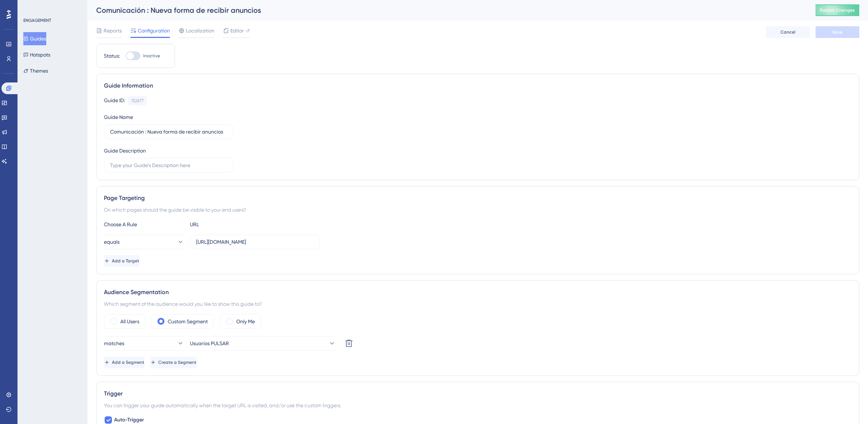 The image size is (868, 424). What do you see at coordinates (36, 71) in the screenshot?
I see `button: Themes` at bounding box center [36, 71].